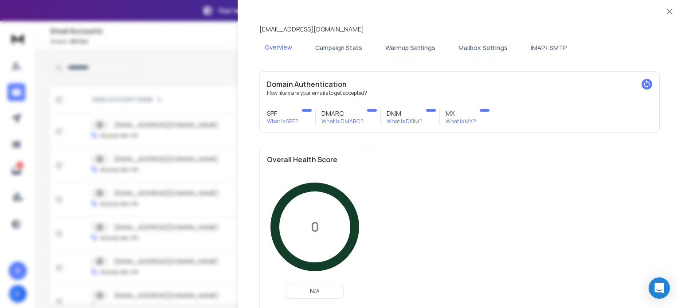 This screenshot has width=681, height=308. What do you see at coordinates (282, 113) in the screenshot?
I see `h3: SPF` at bounding box center [282, 113].